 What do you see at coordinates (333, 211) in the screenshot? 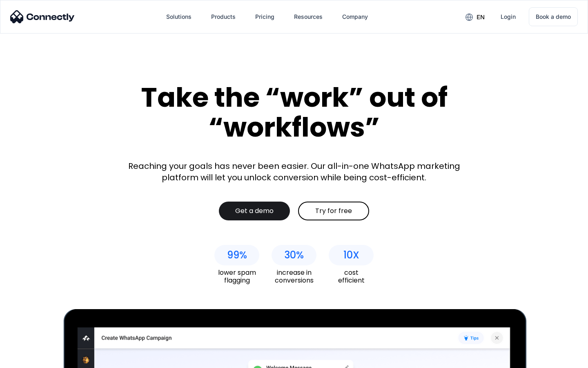
I see `a: Try for free` at bounding box center [333, 211].